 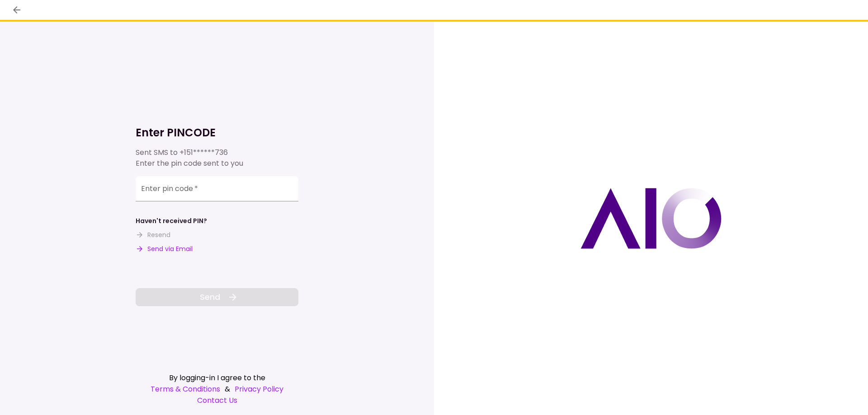 What do you see at coordinates (17, 10) in the screenshot?
I see `button: back` at bounding box center [17, 10].